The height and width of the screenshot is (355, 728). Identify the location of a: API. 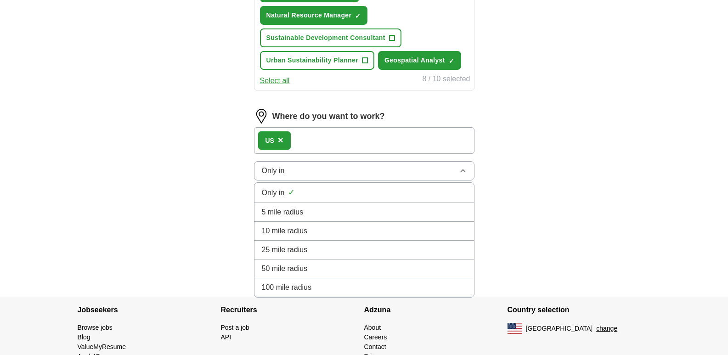
(226, 337).